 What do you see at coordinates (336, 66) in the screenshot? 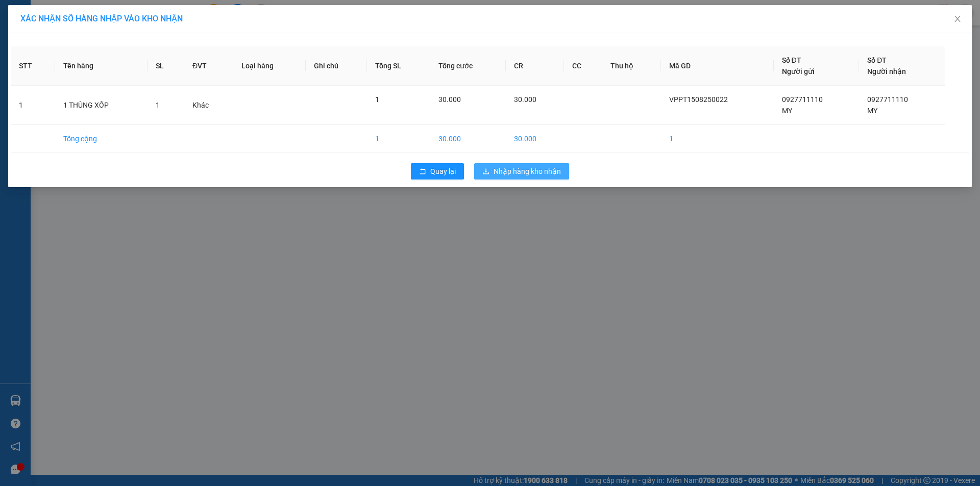
I see `th: Ghi chú` at bounding box center [336, 66].